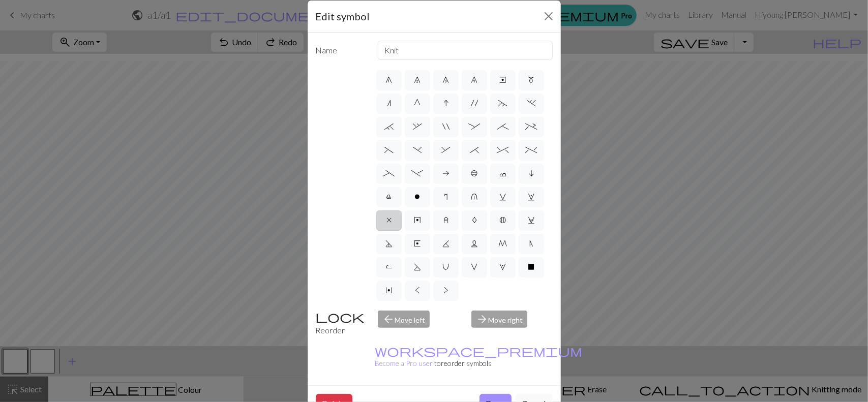 This screenshot has width=868, height=402. I want to click on span: D, so click(389, 243).